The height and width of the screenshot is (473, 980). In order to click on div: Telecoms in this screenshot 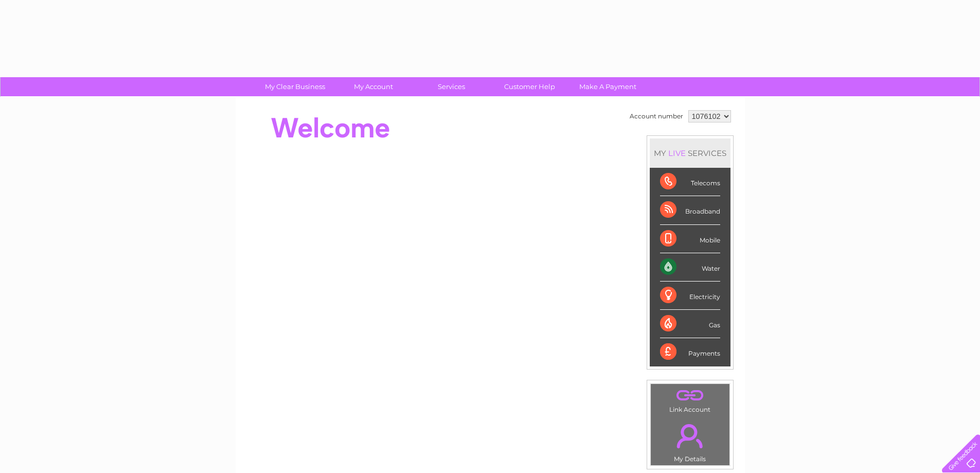, I will do `click(690, 181)`.